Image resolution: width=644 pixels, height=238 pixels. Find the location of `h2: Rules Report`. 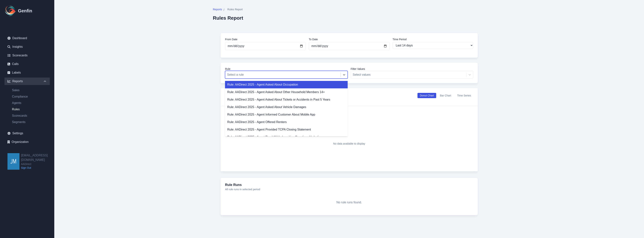

h2: Rules Report is located at coordinates (228, 18).